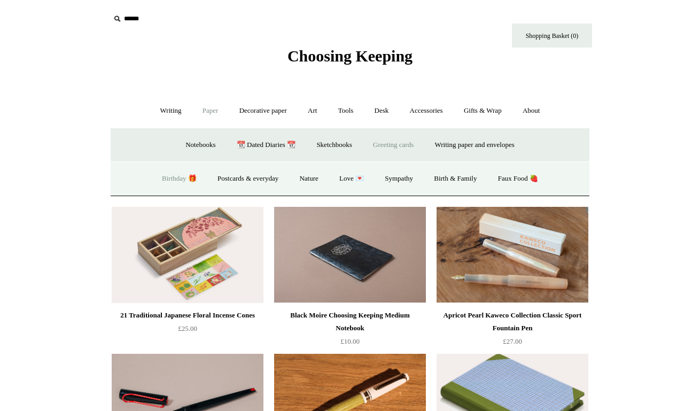  I want to click on a: Nature, so click(308, 178).